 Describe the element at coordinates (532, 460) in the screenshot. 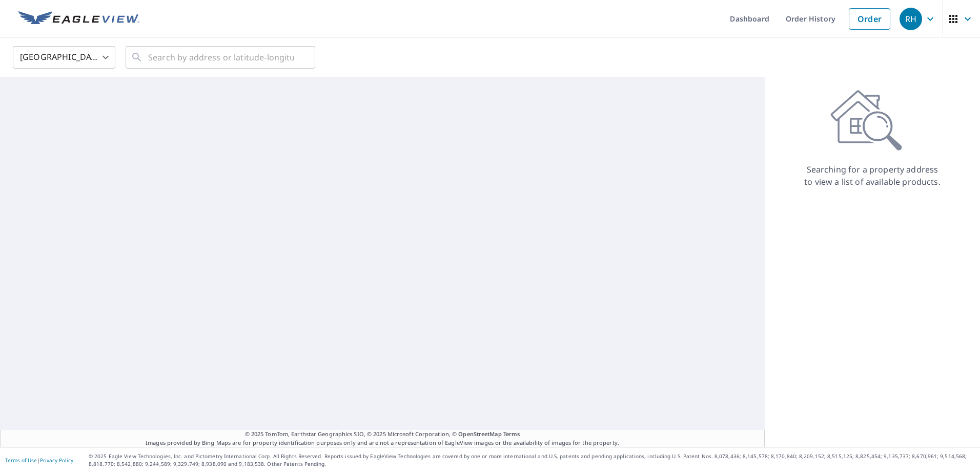

I see `p: © 2025 Eagle View Technologies, Inc. and Pictometry International Corp. All Rights Reserved. Repo...` at that location.